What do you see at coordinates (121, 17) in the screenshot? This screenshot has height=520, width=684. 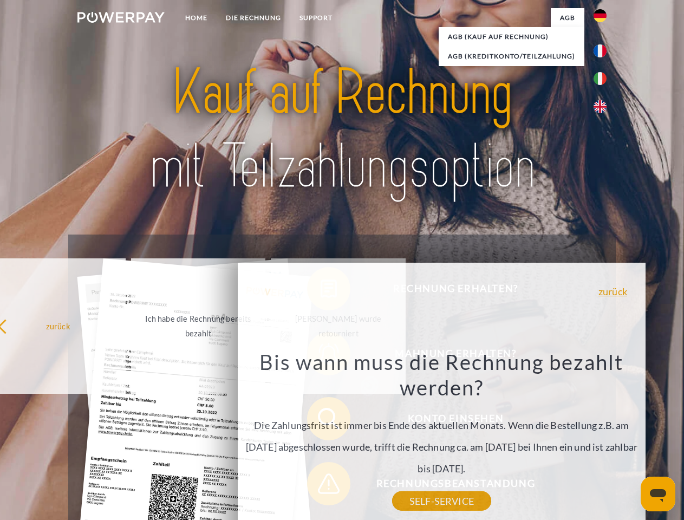 I see `img: logo-powerpay-white.svg` at bounding box center [121, 17].